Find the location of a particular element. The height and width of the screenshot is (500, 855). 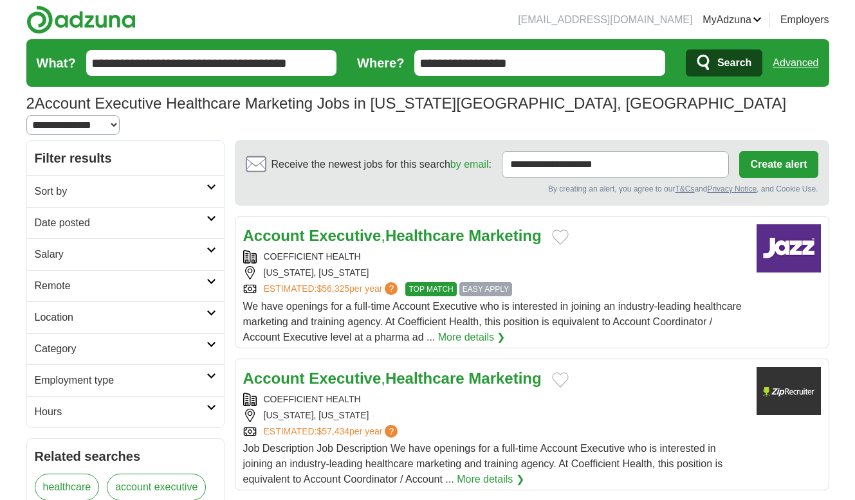

label: Where? is located at coordinates (380, 63).